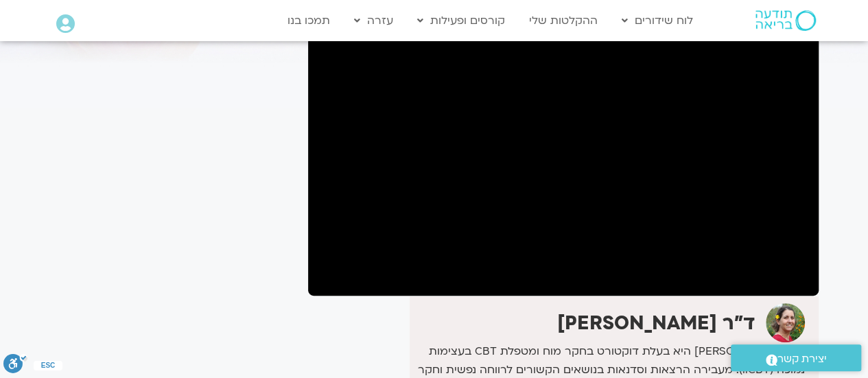 The image size is (868, 378). Describe the element at coordinates (309, 21) in the screenshot. I see `a: תמכו בנו` at that location.